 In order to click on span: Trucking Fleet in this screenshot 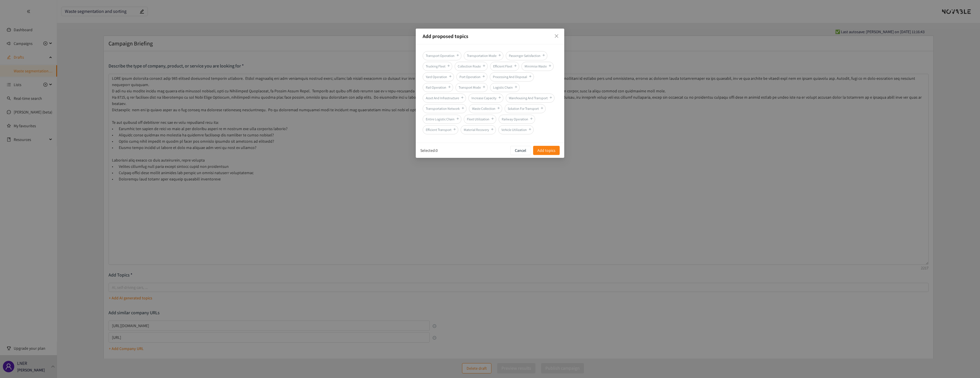, I will do `click(437, 66)`.